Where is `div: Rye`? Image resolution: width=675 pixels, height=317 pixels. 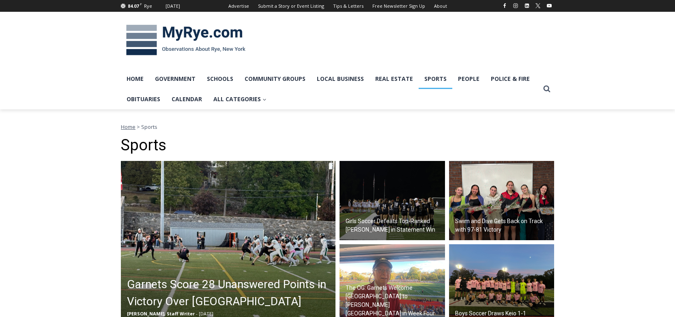
div: Rye is located at coordinates (148, 6).